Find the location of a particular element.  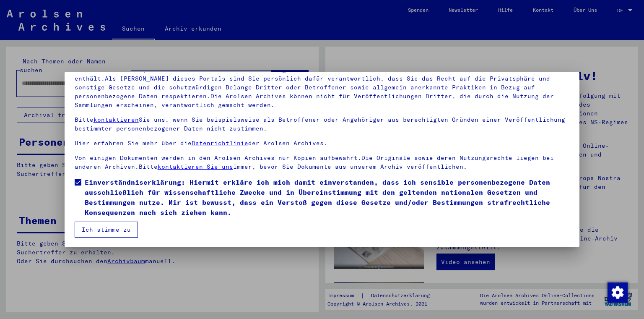

span: Einverständniserklärung: Hiermit erkläre ich mich damit einverstanden, dass ich sensible personen... is located at coordinates (327, 197).